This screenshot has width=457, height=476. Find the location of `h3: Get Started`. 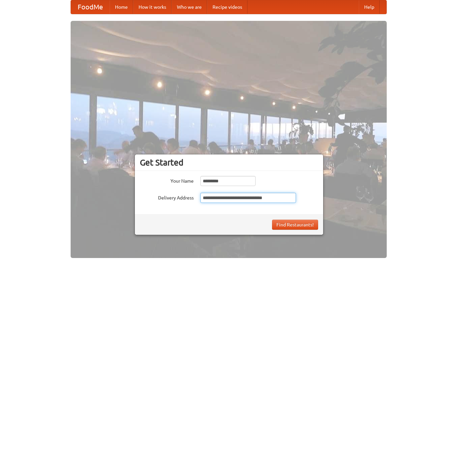

h3: Get Started is located at coordinates (229, 163).